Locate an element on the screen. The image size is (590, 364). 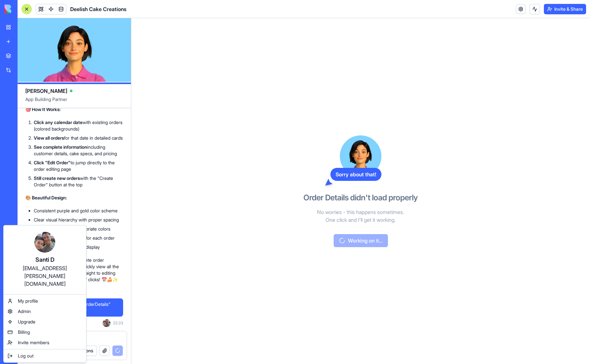
span: Admin is located at coordinates (24, 312).